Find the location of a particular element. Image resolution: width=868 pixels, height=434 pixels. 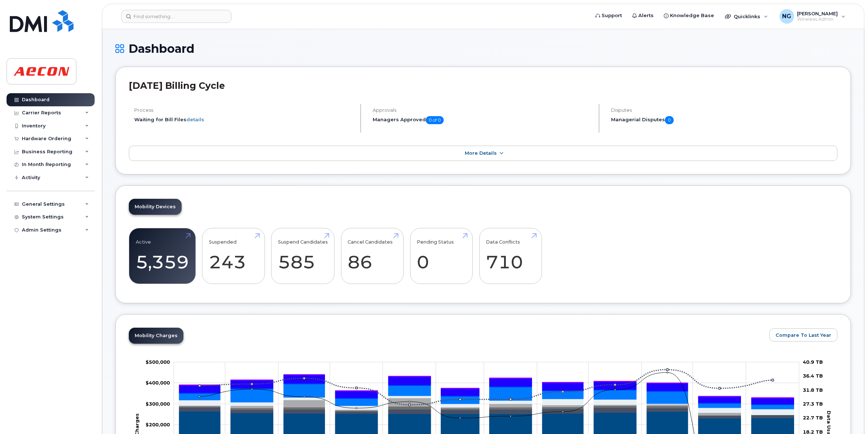

h5: Managerial Disputes is located at coordinates (725, 120).